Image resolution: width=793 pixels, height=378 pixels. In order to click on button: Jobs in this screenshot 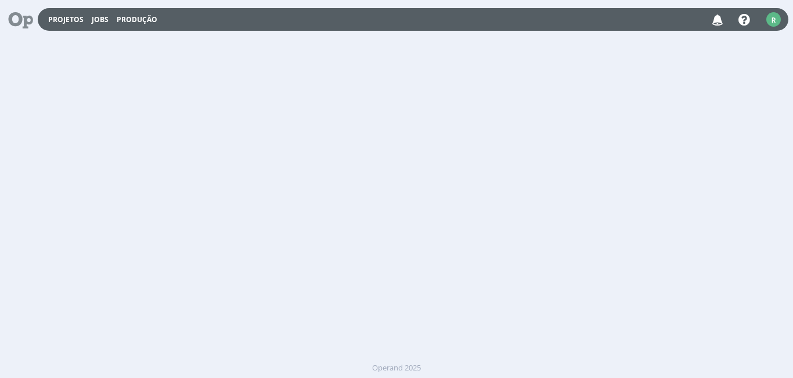, I will do `click(100, 20)`.